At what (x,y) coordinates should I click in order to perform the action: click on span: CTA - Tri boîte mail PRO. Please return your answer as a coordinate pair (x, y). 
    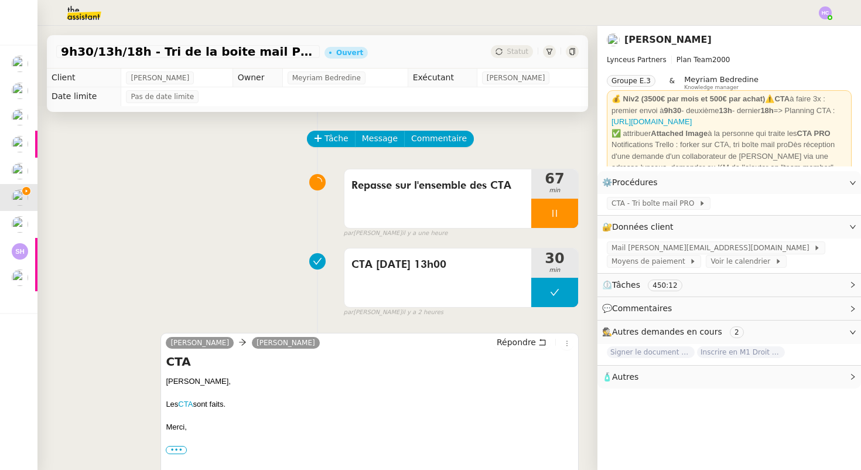
    Looking at the image, I should click on (655, 203).